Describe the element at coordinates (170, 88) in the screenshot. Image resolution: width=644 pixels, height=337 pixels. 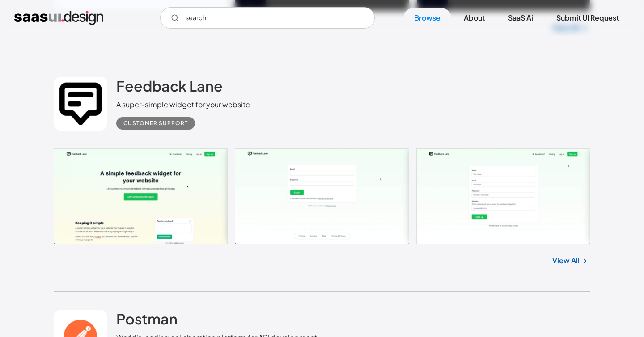
I see `a: Feedback Lane` at that location.